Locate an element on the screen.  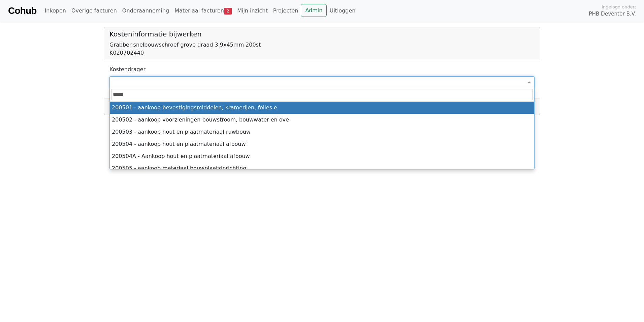
a: Onderaanneming is located at coordinates (145, 11).